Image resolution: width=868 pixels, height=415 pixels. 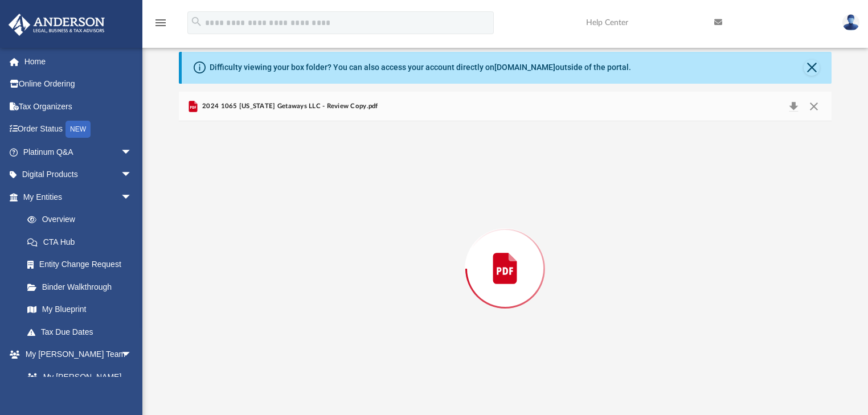 I want to click on a: Order StatusNEW, so click(x=79, y=129).